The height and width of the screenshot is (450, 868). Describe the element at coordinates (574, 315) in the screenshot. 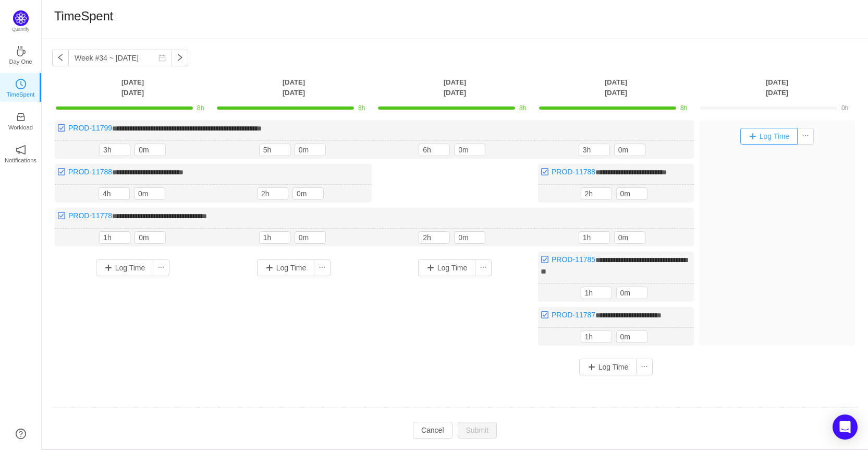

I see `a: PROD-11787` at that location.